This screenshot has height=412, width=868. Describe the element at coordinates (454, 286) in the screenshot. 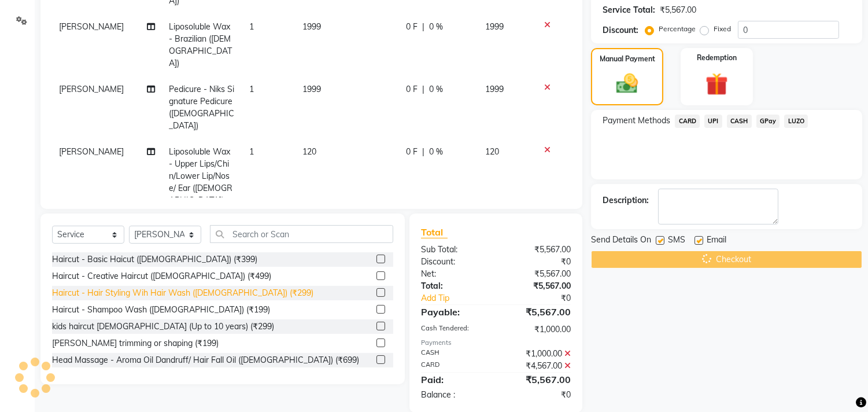

I see `div: Total:` at that location.